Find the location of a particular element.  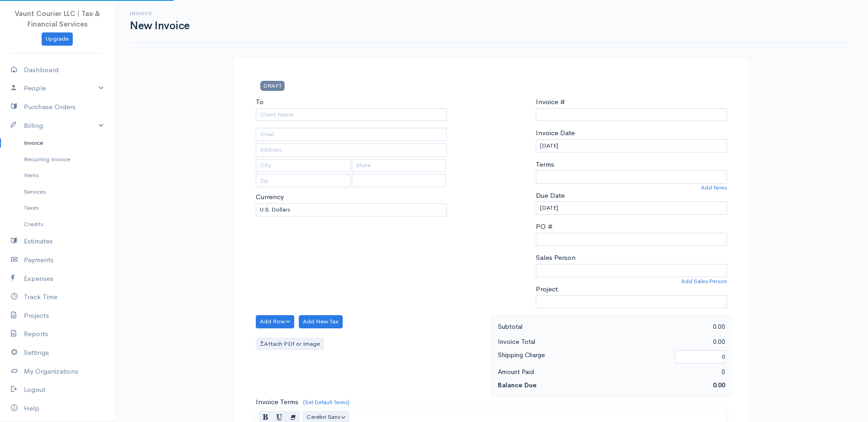

label: Due Date is located at coordinates (550, 195).